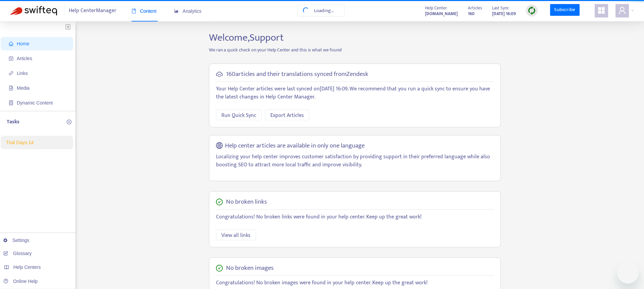 Image resolution: width=644 pixels, height=289 pixels. I want to click on span: Welcome, Support, so click(246, 38).